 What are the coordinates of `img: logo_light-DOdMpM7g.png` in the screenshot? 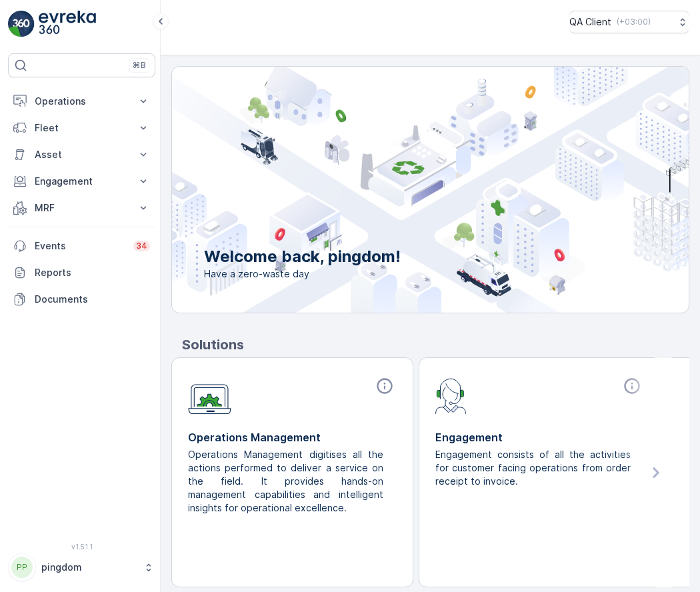 It's located at (67, 24).